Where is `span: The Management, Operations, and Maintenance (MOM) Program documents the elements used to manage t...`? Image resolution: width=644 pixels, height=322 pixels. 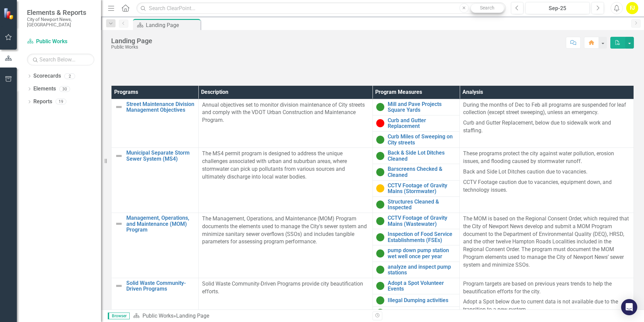 span: The Management, Operations, and Maintenance (MOM) Program documents the elements used to manage t... is located at coordinates (284, 230).